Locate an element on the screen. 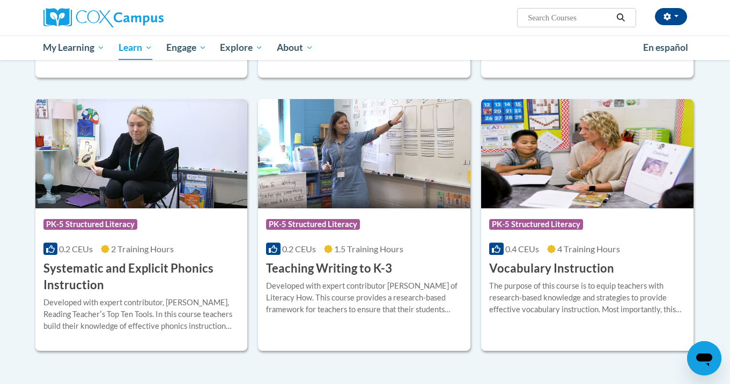 The height and width of the screenshot is (384, 730). a: Learn is located at coordinates (135, 48).